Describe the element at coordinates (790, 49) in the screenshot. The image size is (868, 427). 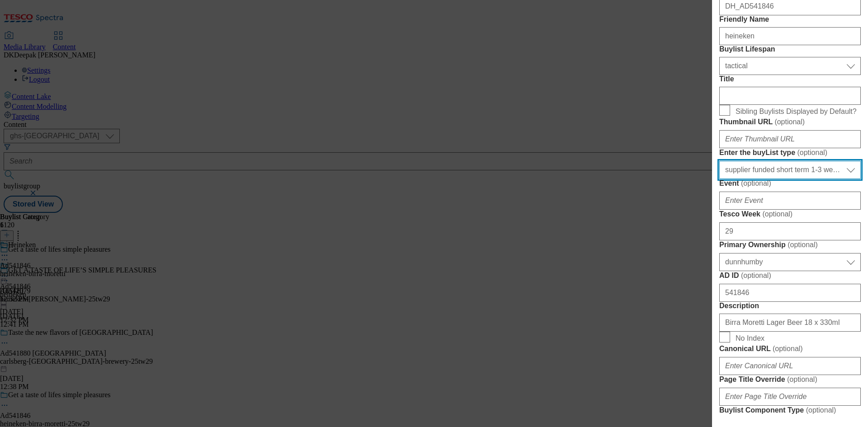
I see `label: Buylist Lifespan` at that location.